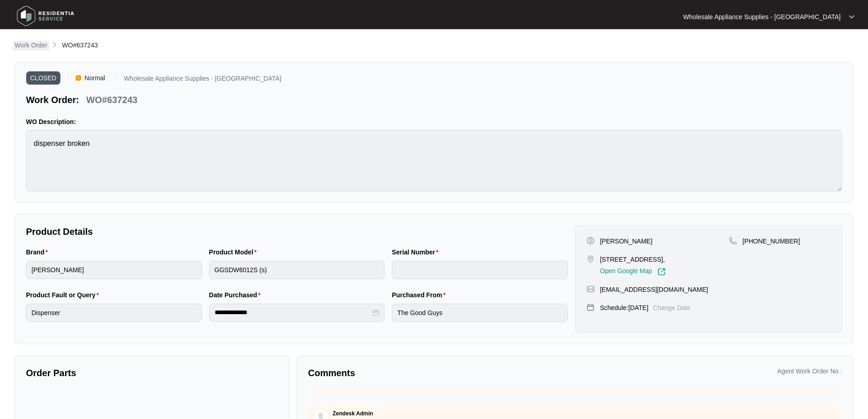 This screenshot has height=419, width=868. I want to click on span: CLOSED, so click(43, 78).